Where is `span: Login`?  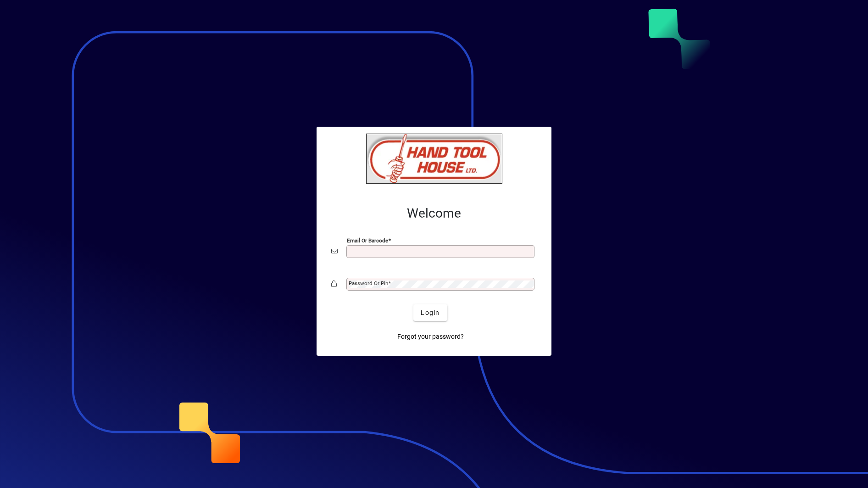
span: Login is located at coordinates (430, 312).